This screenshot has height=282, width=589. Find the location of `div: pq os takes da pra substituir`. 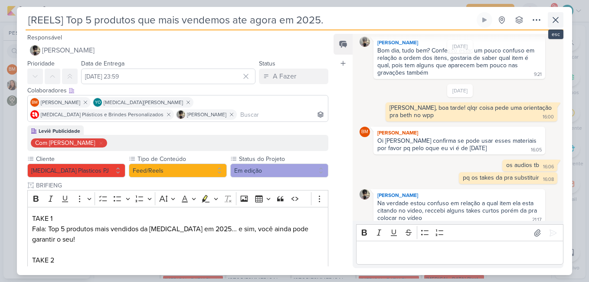

div: pq os takes da pra substituir is located at coordinates (501, 177).